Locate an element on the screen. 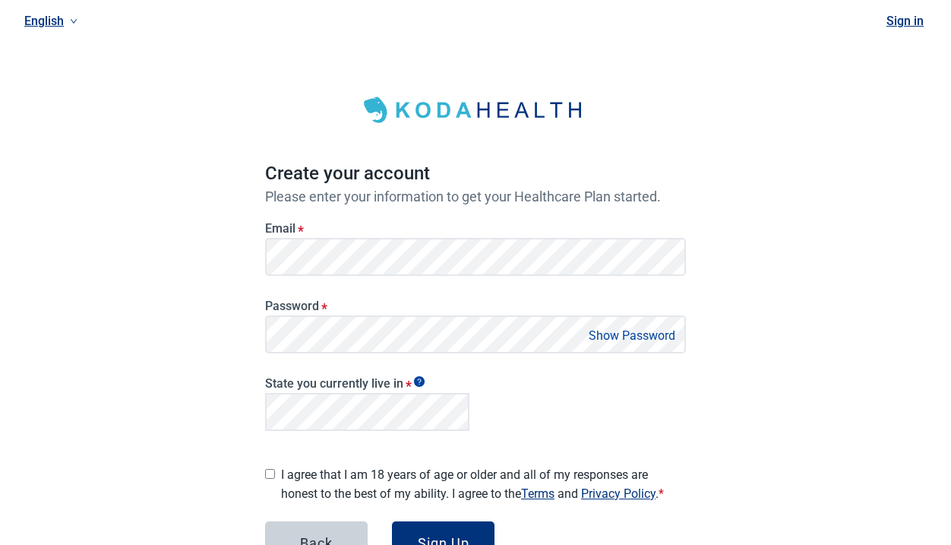 The image size is (951, 545). button: Show Password is located at coordinates (632, 335).